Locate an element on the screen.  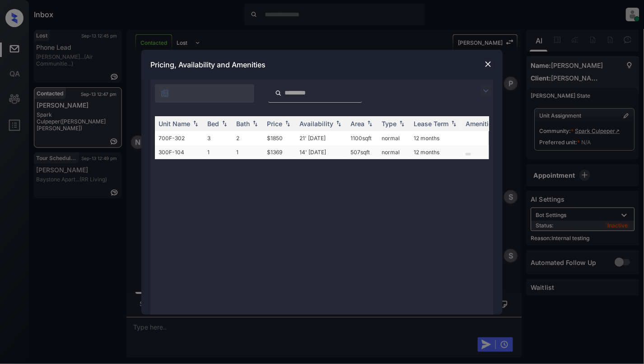
div: Area is located at coordinates (357, 123).